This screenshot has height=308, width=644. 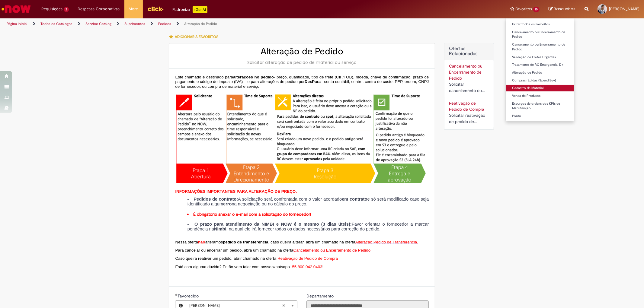 What do you see at coordinates (302, 52) in the screenshot?
I see `h2: Alteração de Pedido` at bounding box center [302, 52].